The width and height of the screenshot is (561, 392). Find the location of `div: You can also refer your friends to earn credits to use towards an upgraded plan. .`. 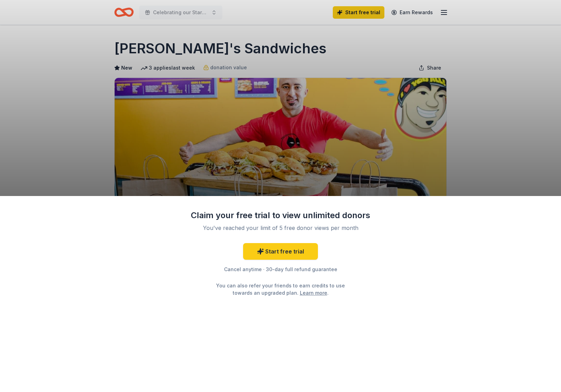

div: You can also refer your friends to earn credits to use towards an upgraded plan. . is located at coordinates (280, 289).